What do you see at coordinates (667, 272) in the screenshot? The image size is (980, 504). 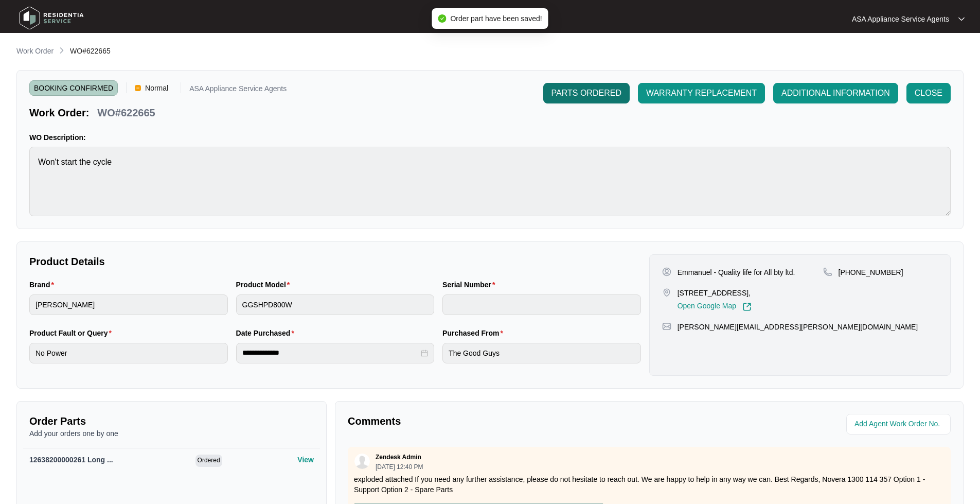 I see `img: user-pin` at bounding box center [667, 272].